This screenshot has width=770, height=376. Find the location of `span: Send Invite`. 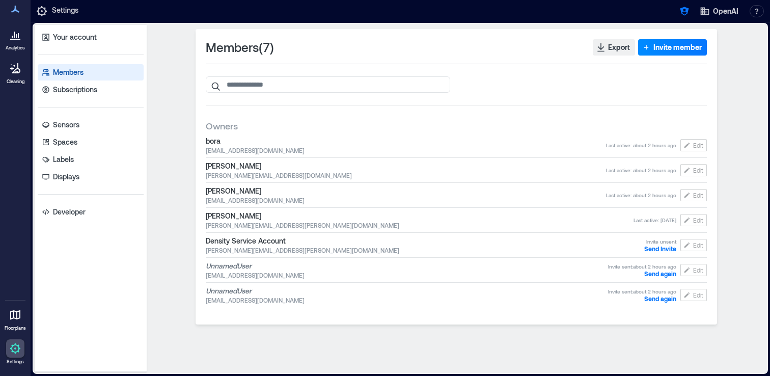

span: Send Invite is located at coordinates (660, 249).